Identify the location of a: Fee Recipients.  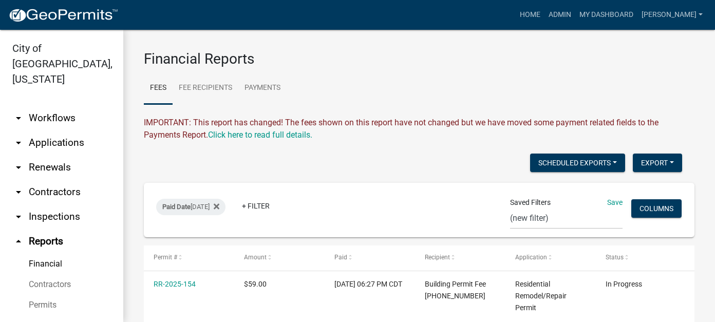
(205, 88).